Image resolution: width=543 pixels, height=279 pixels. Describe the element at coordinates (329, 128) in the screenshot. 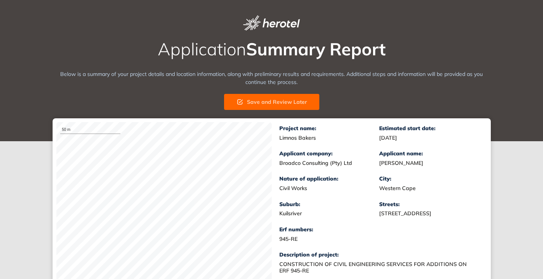

I see `div: Project name:` at that location.